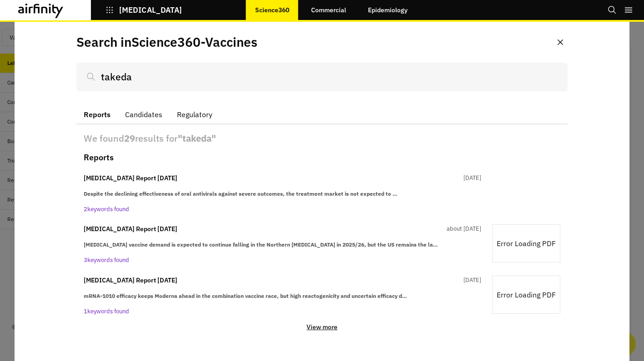 This screenshot has width=644, height=361. I want to click on button: Close, so click(560, 42).